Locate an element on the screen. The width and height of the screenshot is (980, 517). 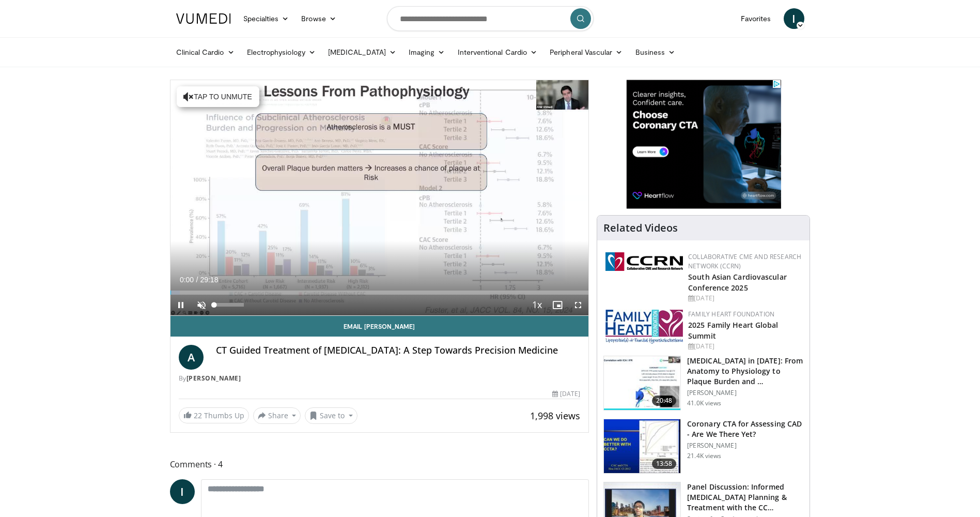
span: 29:18 is located at coordinates (209, 280).